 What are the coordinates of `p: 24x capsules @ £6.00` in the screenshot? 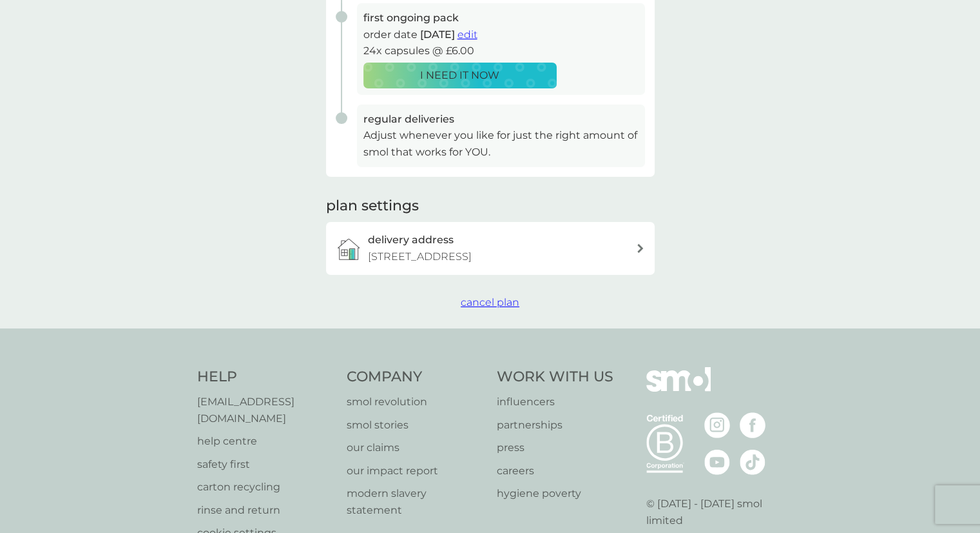 It's located at (501, 51).